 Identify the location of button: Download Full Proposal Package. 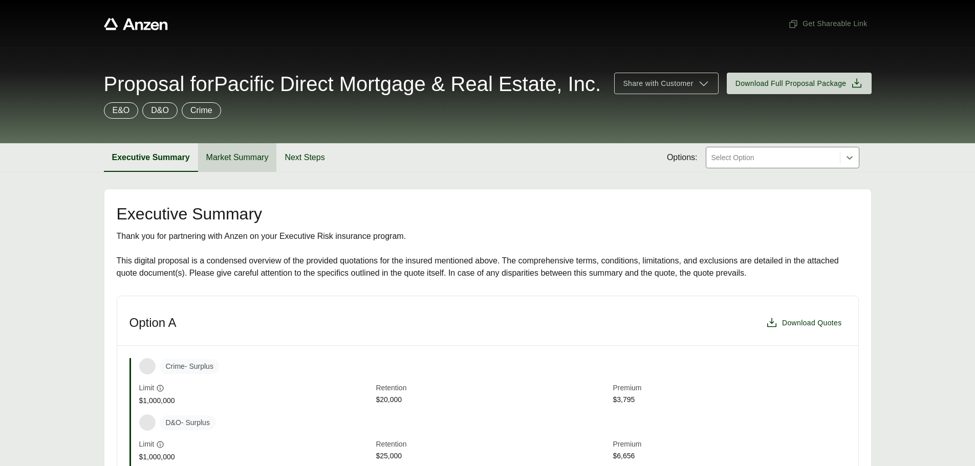
(799, 83).